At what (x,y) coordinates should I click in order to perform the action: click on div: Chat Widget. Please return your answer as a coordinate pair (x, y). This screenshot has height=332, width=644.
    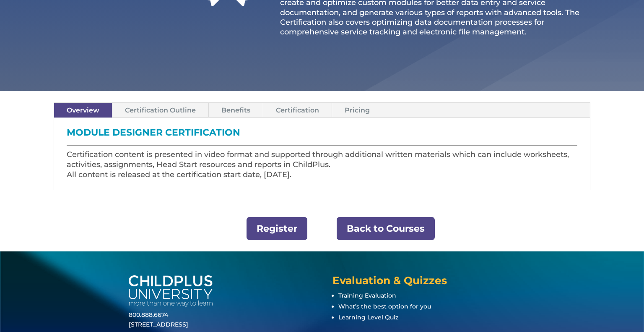
    Looking at the image, I should click on (576, 287).